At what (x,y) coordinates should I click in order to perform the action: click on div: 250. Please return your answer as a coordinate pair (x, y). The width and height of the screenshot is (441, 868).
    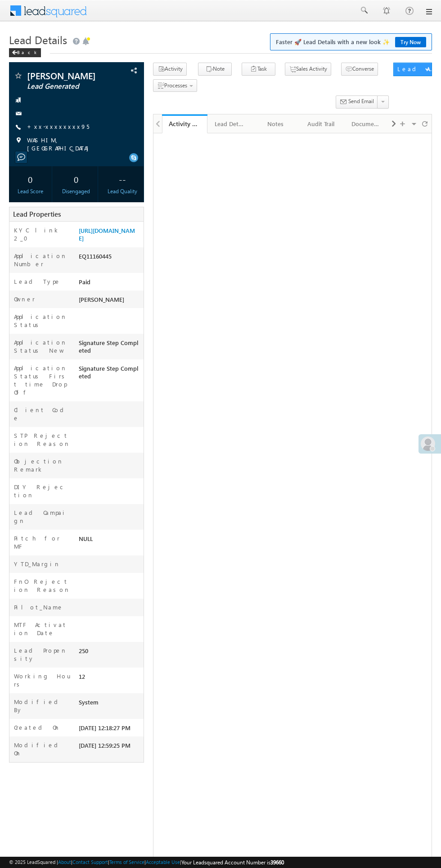
    Looking at the image, I should click on (110, 652).